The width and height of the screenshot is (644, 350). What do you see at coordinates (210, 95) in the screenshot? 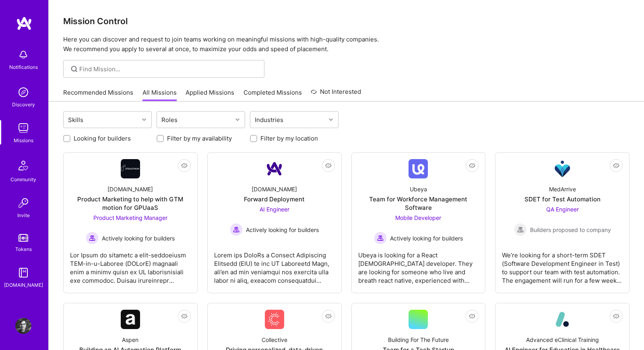
I see `a: Applied Missions` at bounding box center [210, 95].